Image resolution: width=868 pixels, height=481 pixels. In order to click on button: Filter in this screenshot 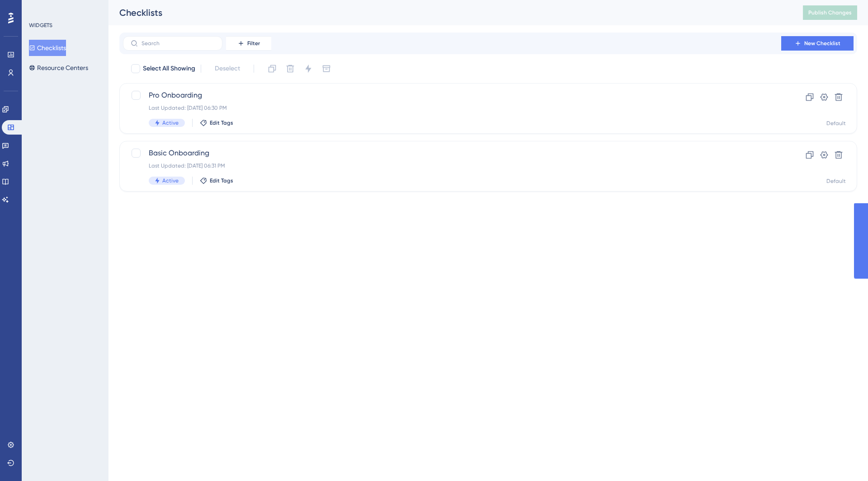, I will do `click(249, 44)`.